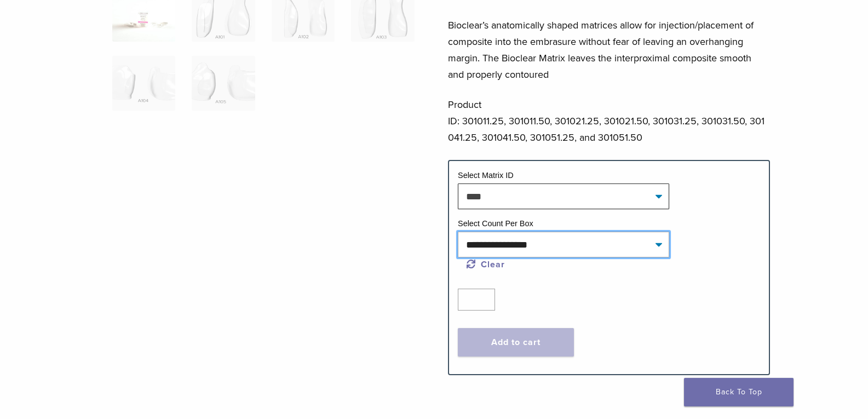 Image resolution: width=868 pixels, height=419 pixels. I want to click on label: Select Matrix ID, so click(486, 176).